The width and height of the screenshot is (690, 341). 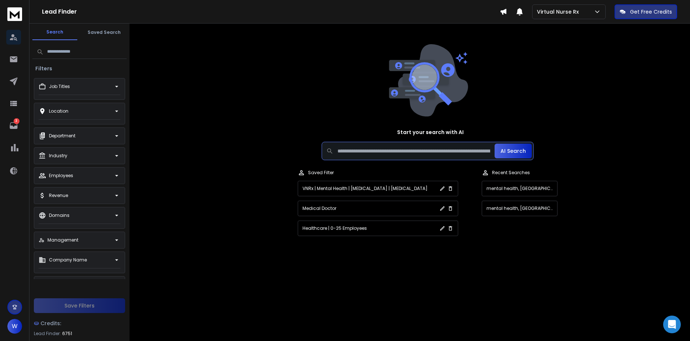 What do you see at coordinates (104, 32) in the screenshot?
I see `button: Saved Search` at bounding box center [104, 32].